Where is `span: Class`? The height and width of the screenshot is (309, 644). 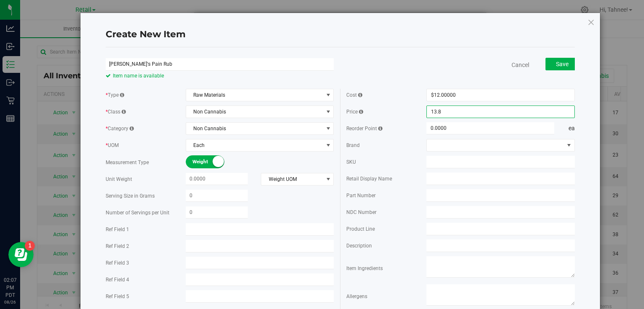 span: Class is located at coordinates (116, 112).